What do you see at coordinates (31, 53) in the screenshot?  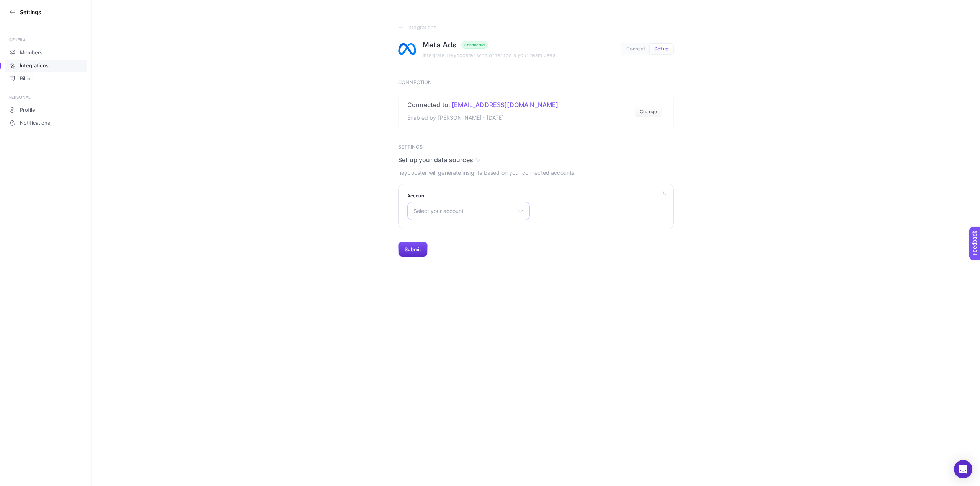 I see `span: Members` at bounding box center [31, 53].